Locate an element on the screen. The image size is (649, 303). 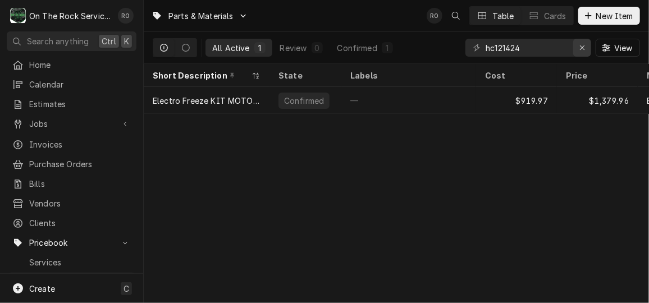
a: Parts & Materials is located at coordinates (71, 282).